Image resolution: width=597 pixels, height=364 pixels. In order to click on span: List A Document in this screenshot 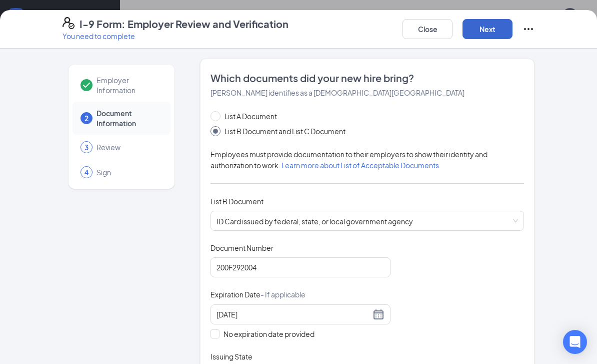, I will do `click(251, 116)`.